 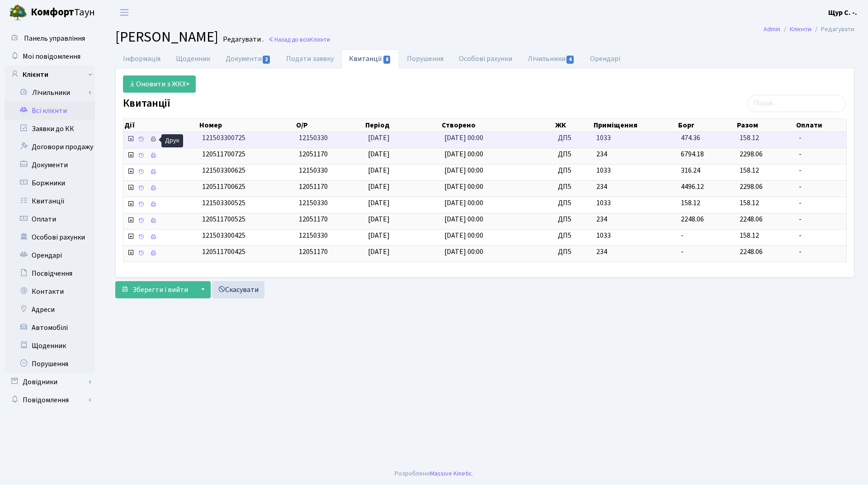 I want to click on a: Документи, so click(x=49, y=165).